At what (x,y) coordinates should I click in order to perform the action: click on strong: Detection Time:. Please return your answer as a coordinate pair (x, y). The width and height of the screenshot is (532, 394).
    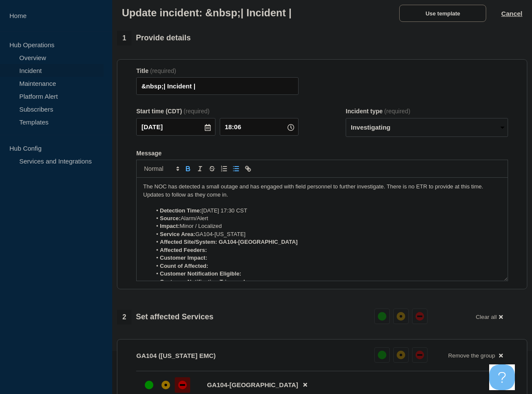
    Looking at the image, I should click on (180, 210).